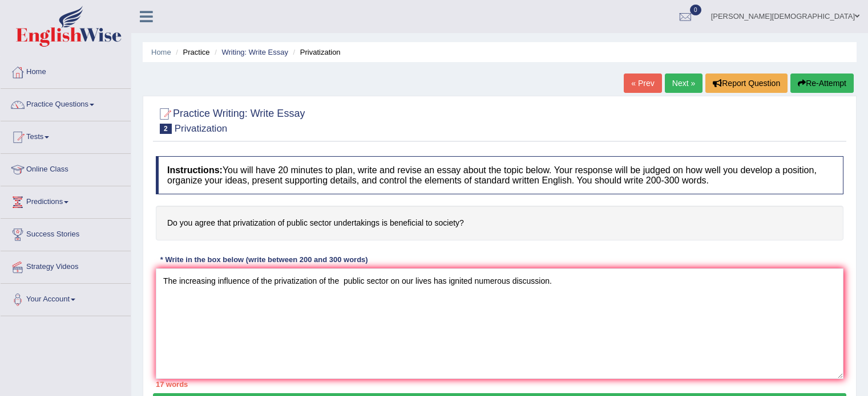  I want to click on li: Practice, so click(191, 52).